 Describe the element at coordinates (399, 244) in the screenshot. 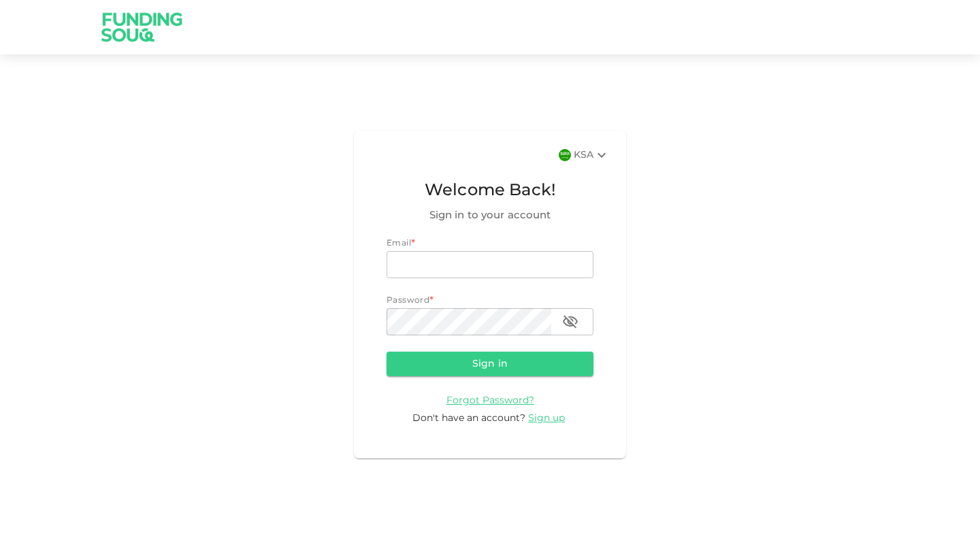

I see `span: Email` at that location.